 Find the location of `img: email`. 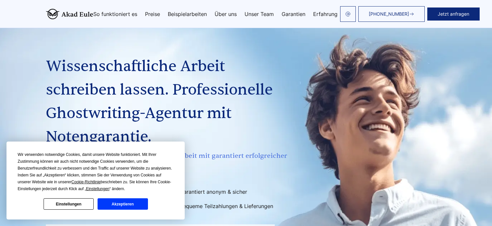

img: email is located at coordinates (348, 14).